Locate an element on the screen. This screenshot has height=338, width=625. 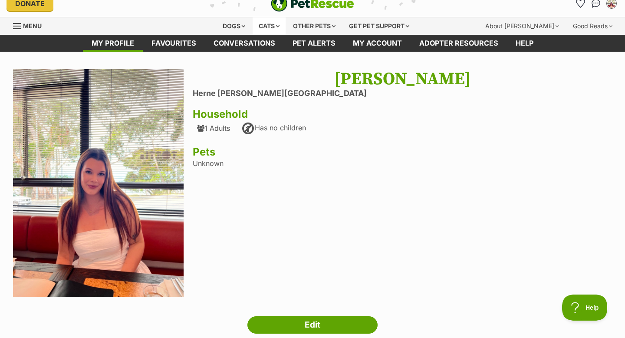
a: Menu is located at coordinates (30, 25).